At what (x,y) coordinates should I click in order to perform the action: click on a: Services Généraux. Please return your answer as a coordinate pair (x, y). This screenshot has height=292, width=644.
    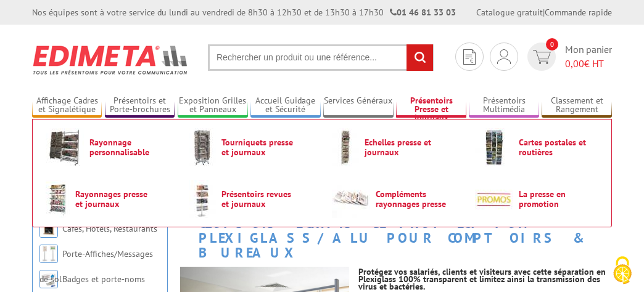
    Looking at the image, I should click on (358, 105).